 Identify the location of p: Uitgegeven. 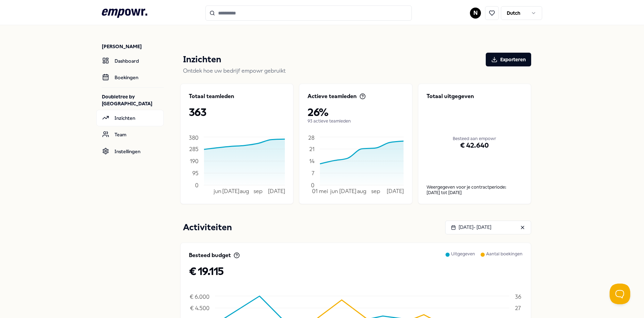
(463, 258).